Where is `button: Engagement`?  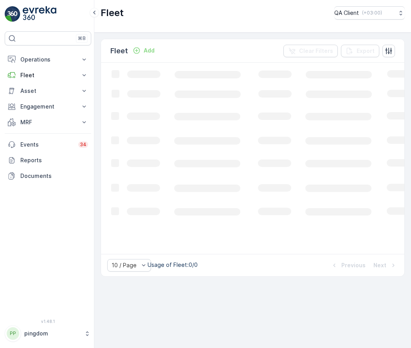 button: Engagement is located at coordinates (48, 107).